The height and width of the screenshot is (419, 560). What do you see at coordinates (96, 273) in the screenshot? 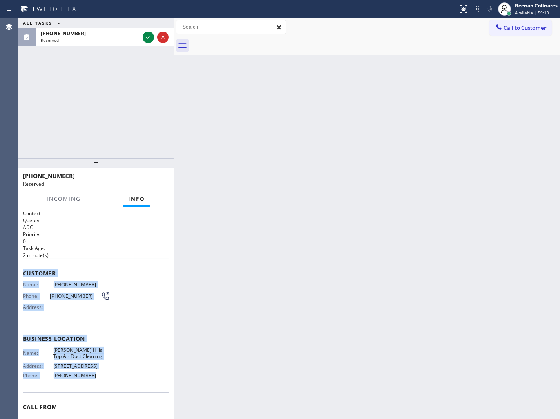
I see `span: Customer` at bounding box center [96, 273].